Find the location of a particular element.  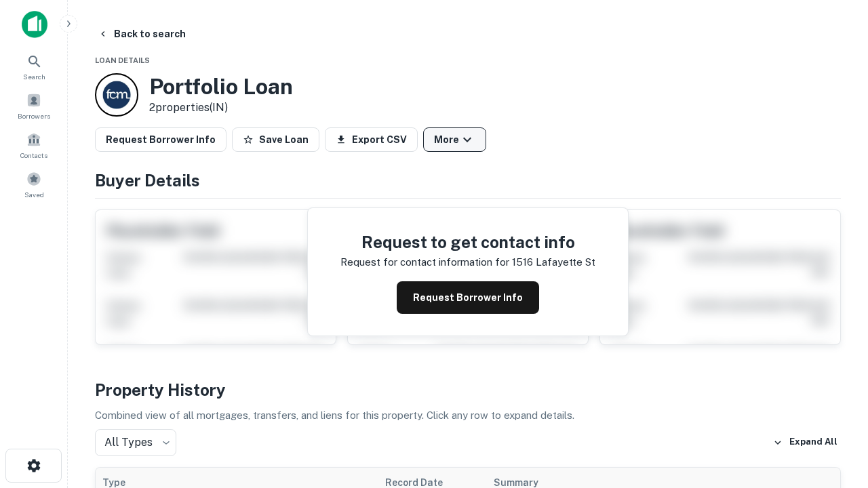

div: Saved is located at coordinates (34, 184).